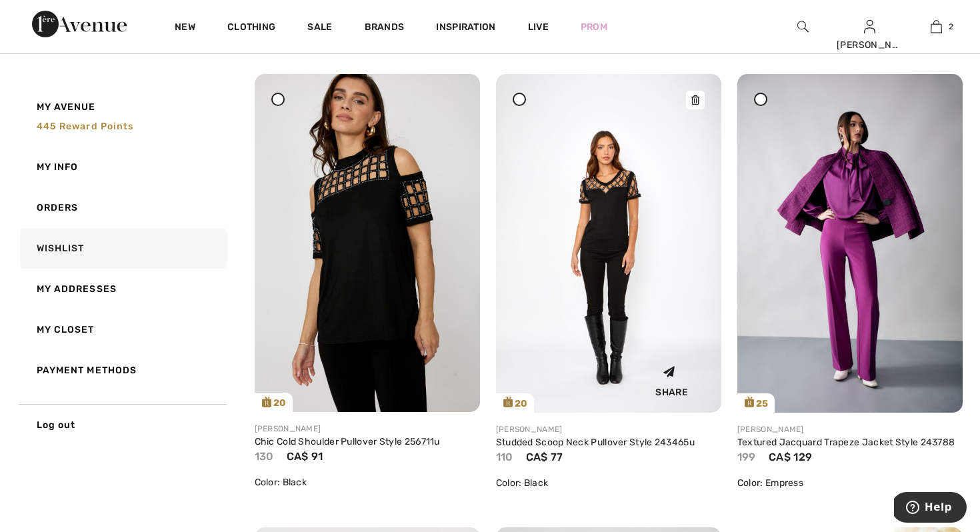 This screenshot has height=532, width=980. Describe the element at coordinates (936, 27) in the screenshot. I see `img: My Bag` at that location.